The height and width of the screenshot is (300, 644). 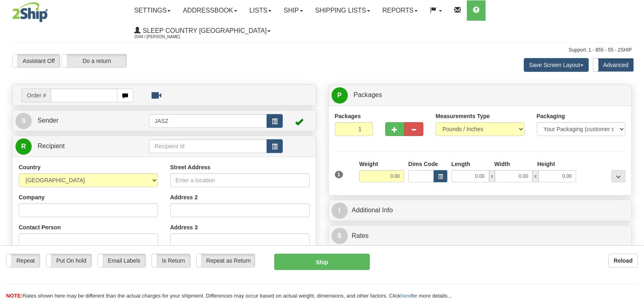 What do you see at coordinates (48, 120) in the screenshot?
I see `span: Sender` at bounding box center [48, 120].